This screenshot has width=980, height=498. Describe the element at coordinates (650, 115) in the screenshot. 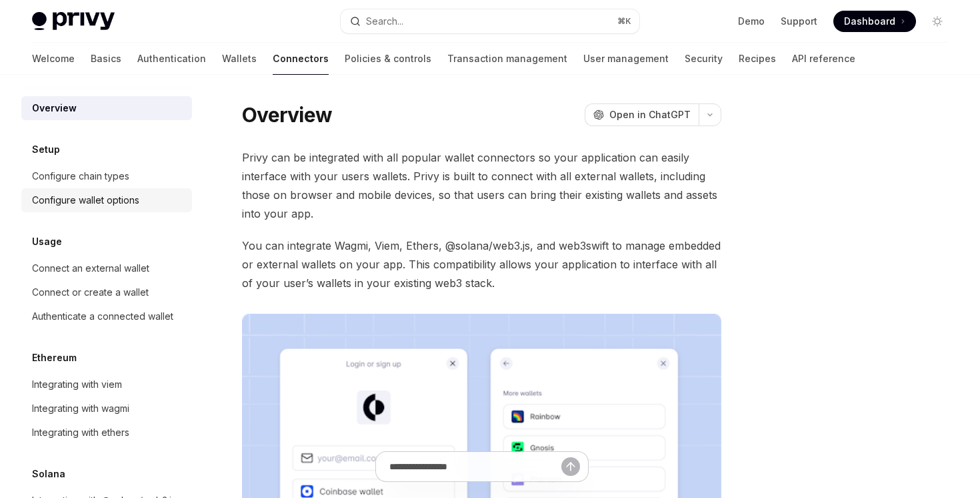

I see `span: Open in ChatGPT` at that location.